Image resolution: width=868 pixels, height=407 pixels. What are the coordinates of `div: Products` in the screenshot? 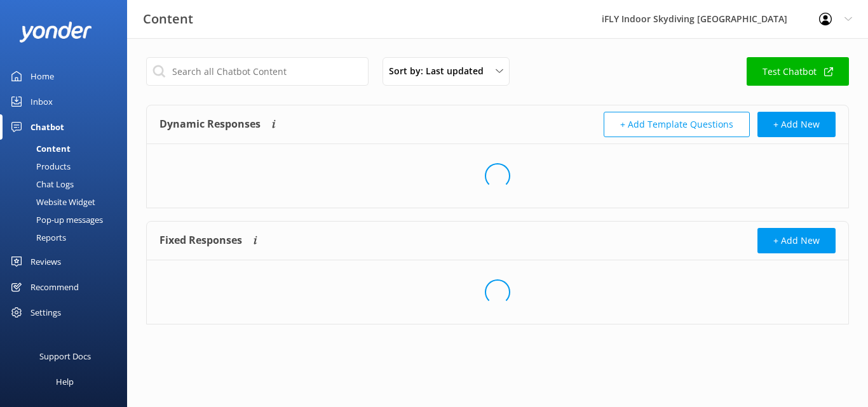 It's located at (39, 167).